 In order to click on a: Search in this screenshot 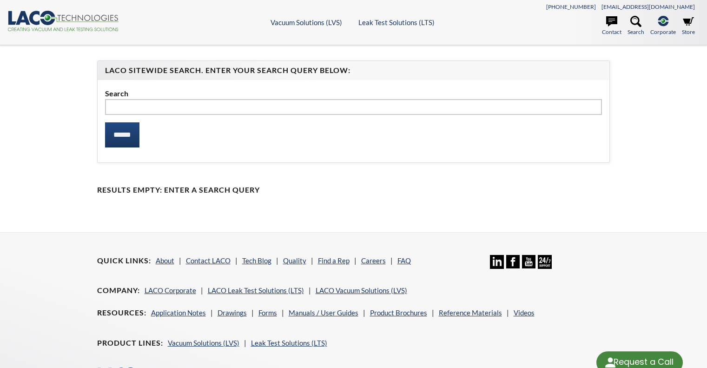, I will do `click(636, 26)`.